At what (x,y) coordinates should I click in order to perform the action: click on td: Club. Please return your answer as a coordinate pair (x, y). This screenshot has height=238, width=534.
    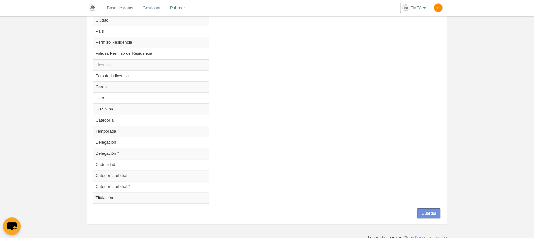
    Looking at the image, I should click on (151, 98).